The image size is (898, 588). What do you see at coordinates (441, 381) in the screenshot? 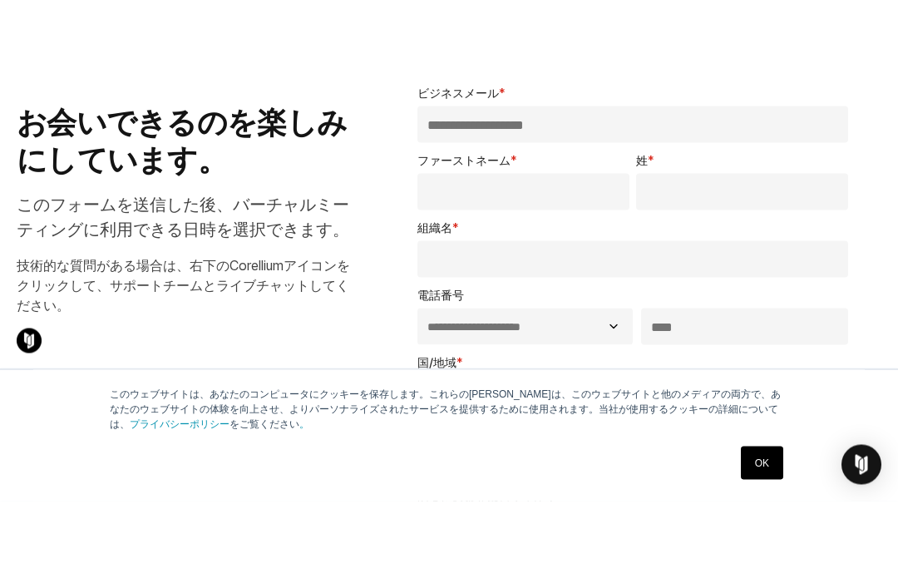
I see `span: 電話番号` at bounding box center [441, 381].